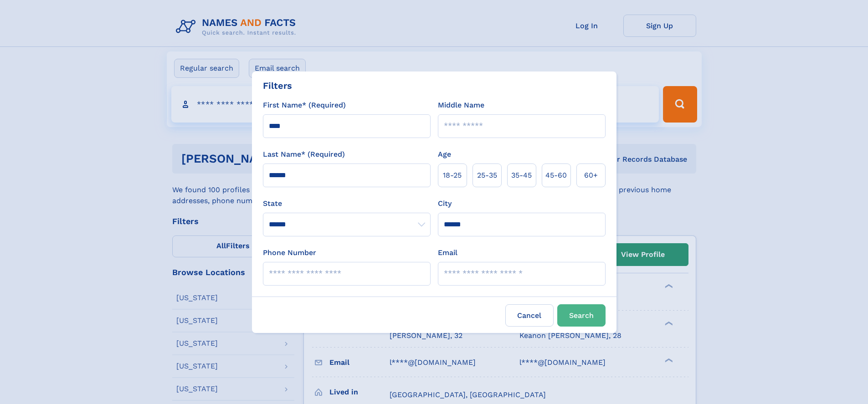 The width and height of the screenshot is (868, 404). I want to click on label: Middle Name, so click(461, 105).